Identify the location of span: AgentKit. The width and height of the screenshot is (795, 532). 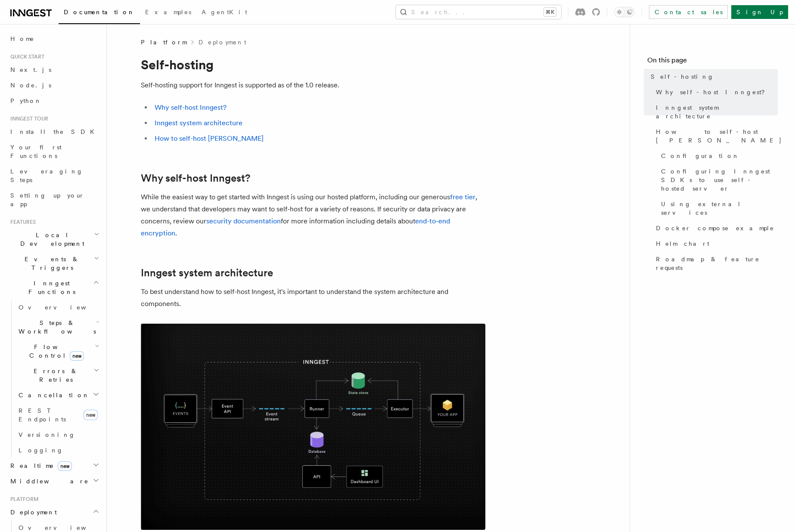
(224, 12).